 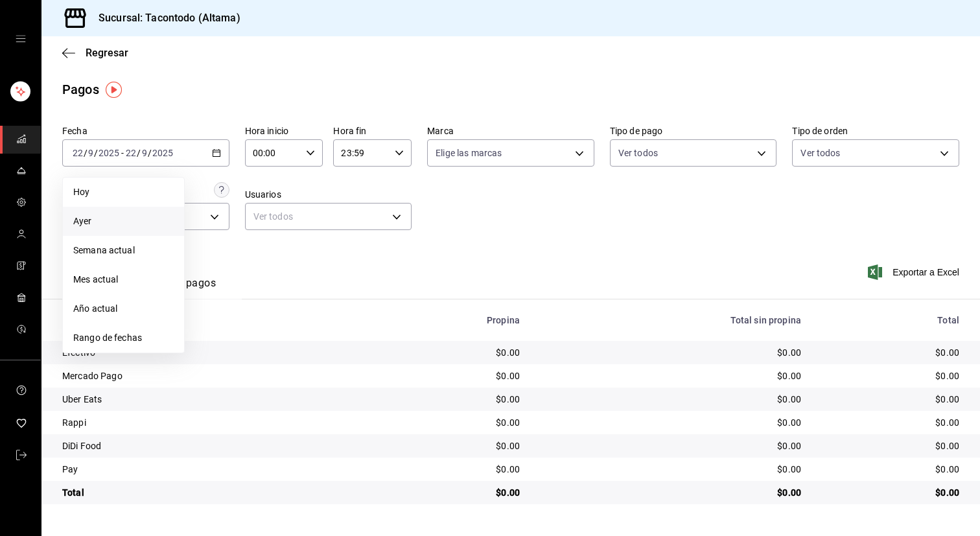 I want to click on span: Hoy, so click(x=124, y=191).